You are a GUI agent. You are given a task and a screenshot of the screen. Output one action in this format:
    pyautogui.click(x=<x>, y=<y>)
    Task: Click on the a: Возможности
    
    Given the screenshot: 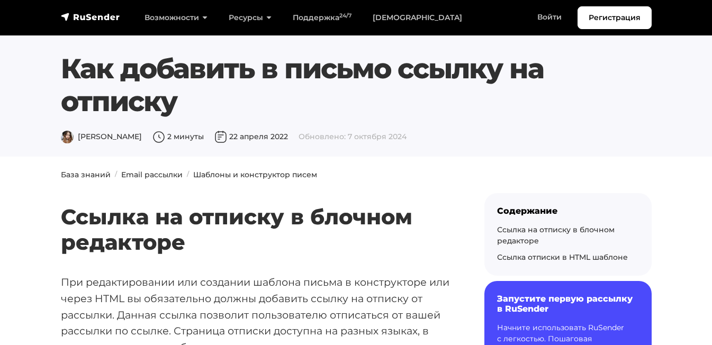 What is the action you would take?
    pyautogui.click(x=176, y=17)
    